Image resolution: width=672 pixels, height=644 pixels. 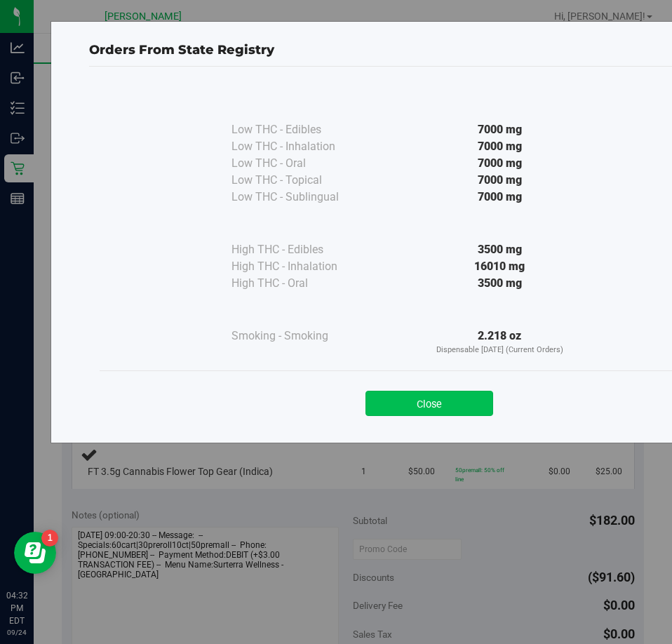 What do you see at coordinates (499, 342) in the screenshot?
I see `div: 2.218 oz` at bounding box center [499, 342].